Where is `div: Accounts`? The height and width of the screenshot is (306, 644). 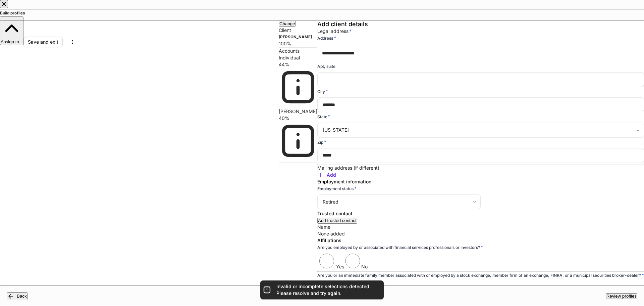 div: Accounts is located at coordinates (298, 51).